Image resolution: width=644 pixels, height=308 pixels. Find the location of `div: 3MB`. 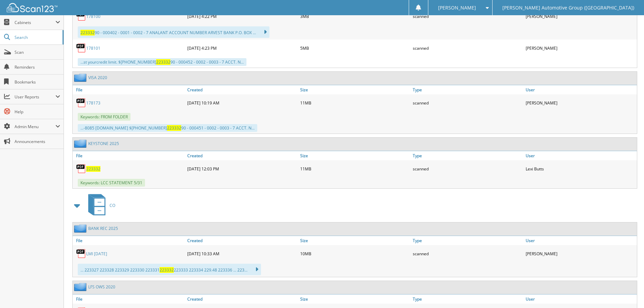

div: 3MB is located at coordinates (355, 16).